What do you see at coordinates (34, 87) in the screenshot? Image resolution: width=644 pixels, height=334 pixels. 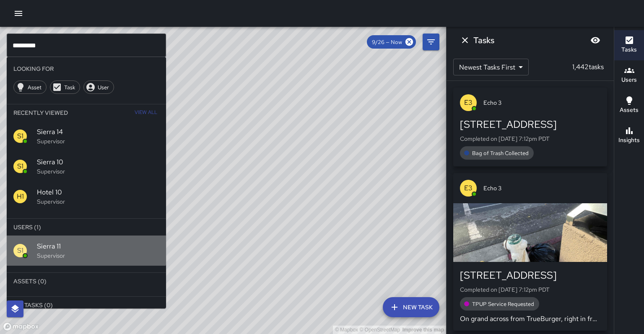 I see `span: Asset` at bounding box center [34, 87].